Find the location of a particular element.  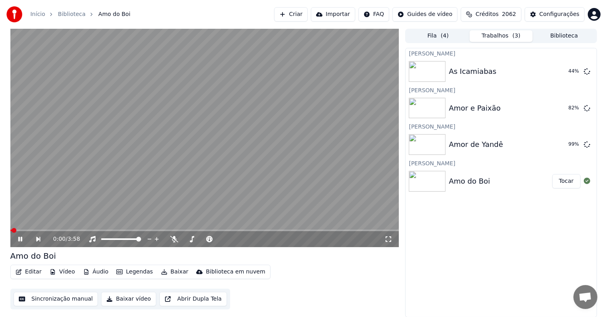

button: Criar is located at coordinates (291, 14).